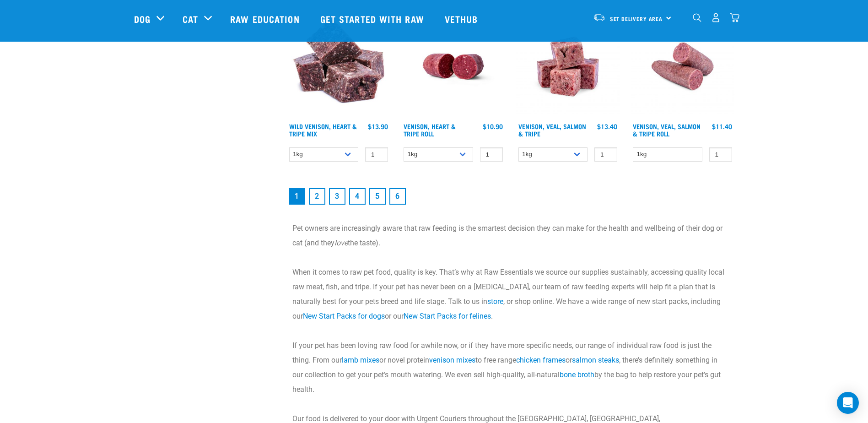 This screenshot has height=423, width=868. What do you see at coordinates (848, 403) in the screenshot?
I see `div: Open Intercom Messenger` at bounding box center [848, 403].